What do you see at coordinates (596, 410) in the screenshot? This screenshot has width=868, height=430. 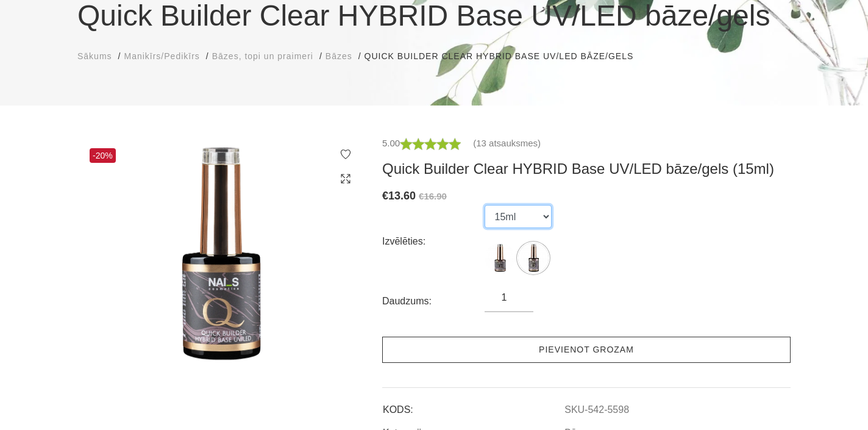 I see `a: SKU-542-5598` at bounding box center [596, 410].